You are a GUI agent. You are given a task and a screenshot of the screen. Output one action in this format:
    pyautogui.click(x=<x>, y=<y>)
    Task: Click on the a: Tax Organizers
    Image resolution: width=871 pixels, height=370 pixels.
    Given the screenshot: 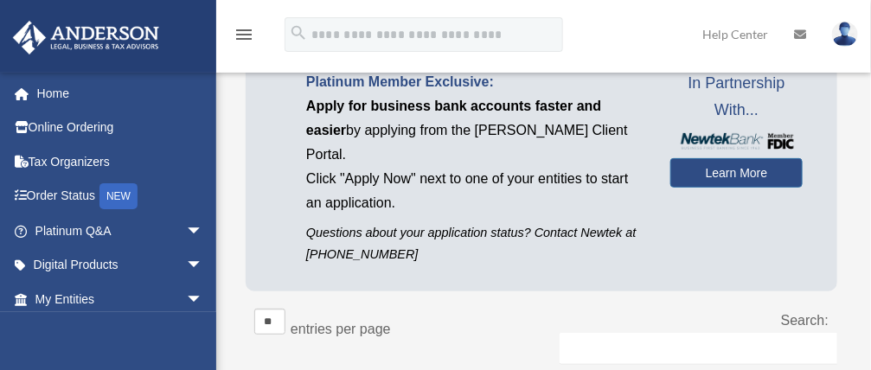 What is the action you would take?
    pyautogui.click(x=120, y=162)
    